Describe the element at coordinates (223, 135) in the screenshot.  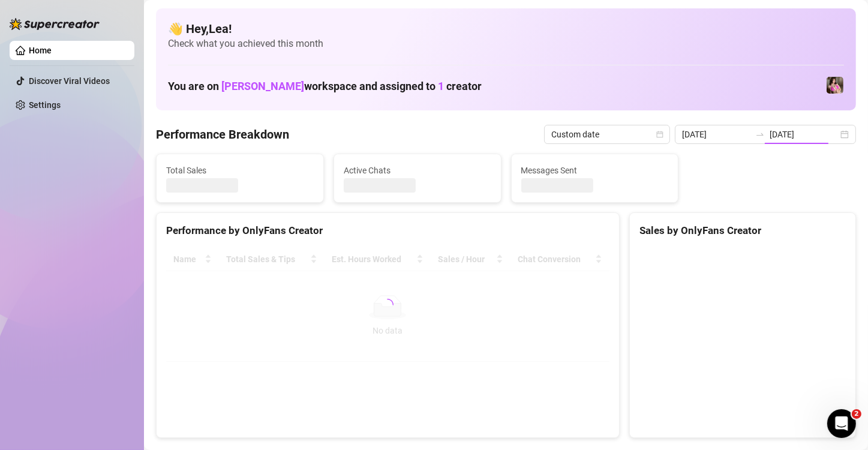
I see `h4: Performance Breakdown` at that location.